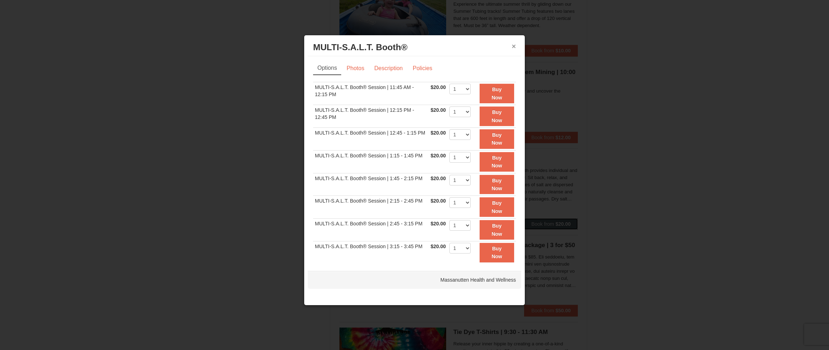 This screenshot has height=350, width=829. What do you see at coordinates (371, 116) in the screenshot?
I see `td: MULTI-S.A.L.T. Booth® Session | 12:15 PM - 12:45 PM` at bounding box center [371, 116].